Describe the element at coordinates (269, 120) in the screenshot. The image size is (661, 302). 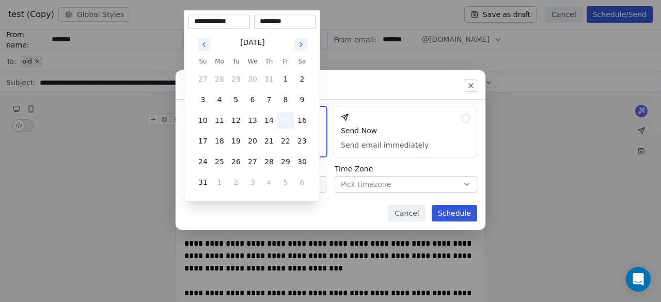
I see `button: 14` at that location.